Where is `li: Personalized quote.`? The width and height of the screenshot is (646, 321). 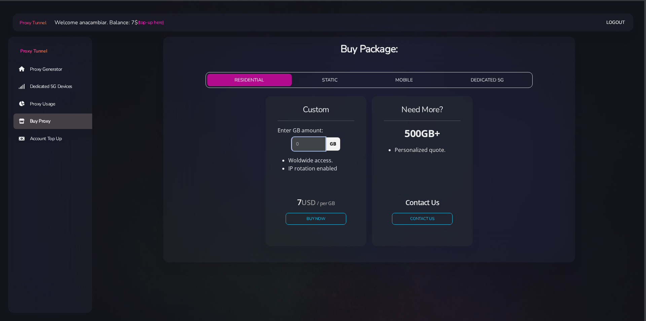 li: Personalized quote. is located at coordinates (428, 150).